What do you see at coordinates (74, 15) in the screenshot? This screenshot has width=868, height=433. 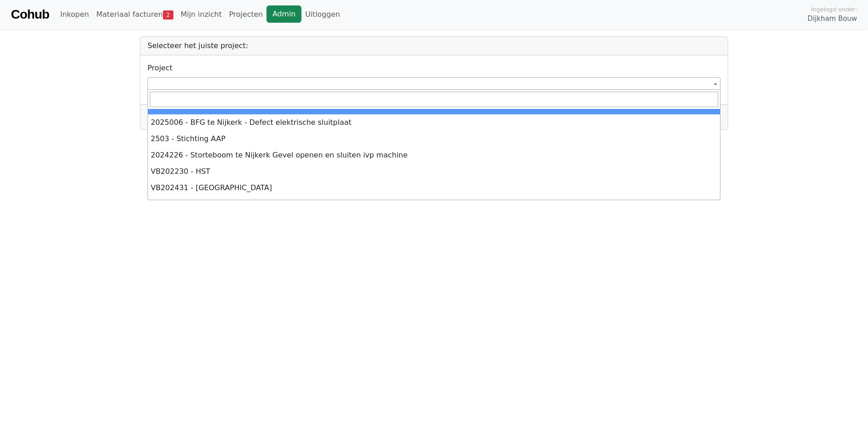 I see `a: Inkopen` at bounding box center [74, 15].